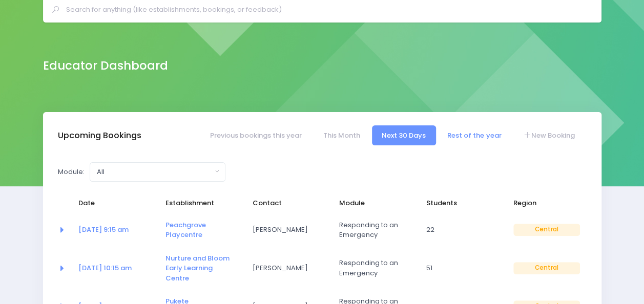  I want to click on td: 51, so click(464, 268).